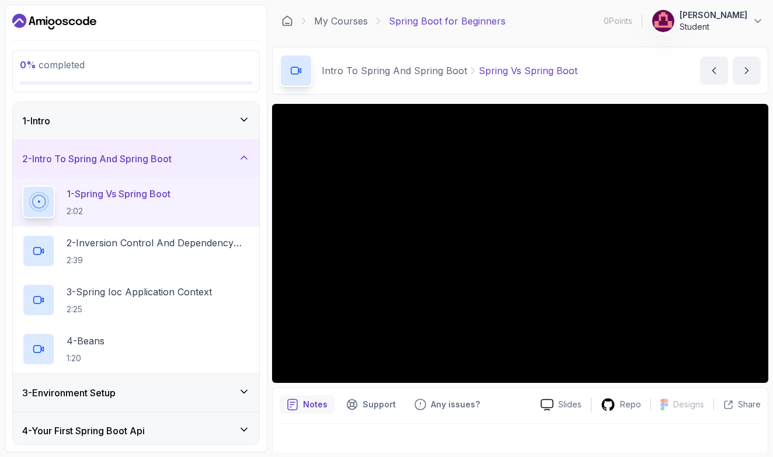 The width and height of the screenshot is (773, 457). Describe the element at coordinates (447, 21) in the screenshot. I see `p: Spring Boot for Beginners` at that location.